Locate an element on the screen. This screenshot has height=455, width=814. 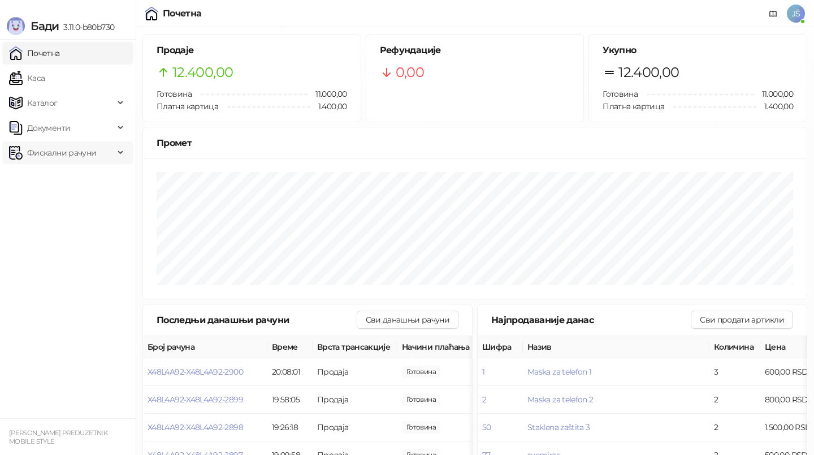
span: X48L4A92-X48L4A92-2898 is located at coordinates (195, 427).